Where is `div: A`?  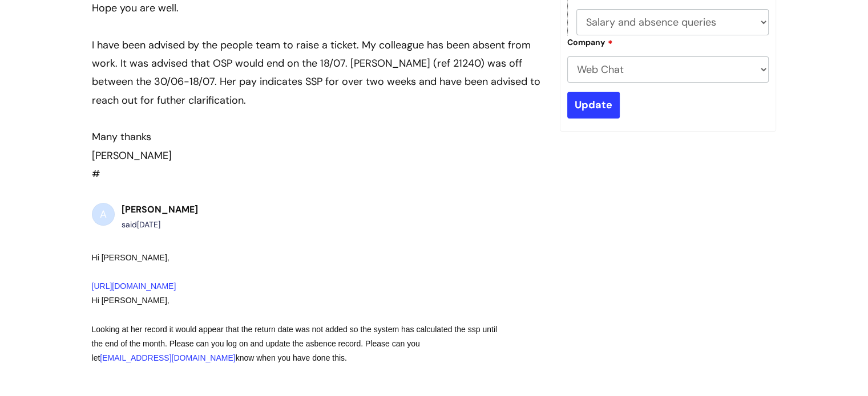
div: A is located at coordinates (103, 214).